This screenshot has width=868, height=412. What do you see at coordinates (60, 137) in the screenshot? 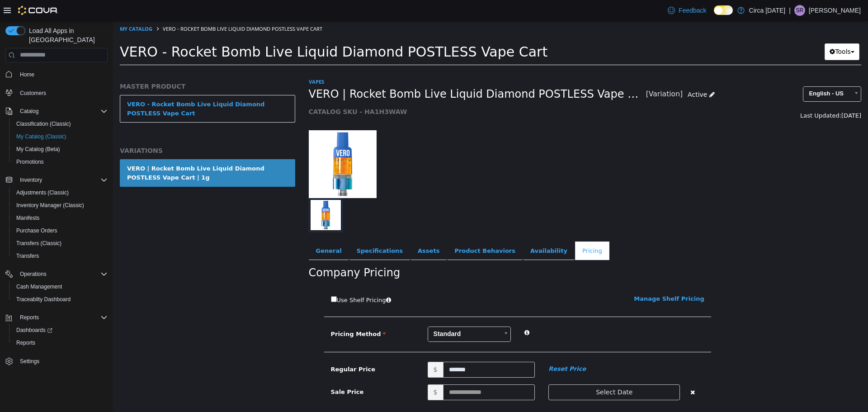
I see `button: My Catalog (Classic)` at bounding box center [60, 137].